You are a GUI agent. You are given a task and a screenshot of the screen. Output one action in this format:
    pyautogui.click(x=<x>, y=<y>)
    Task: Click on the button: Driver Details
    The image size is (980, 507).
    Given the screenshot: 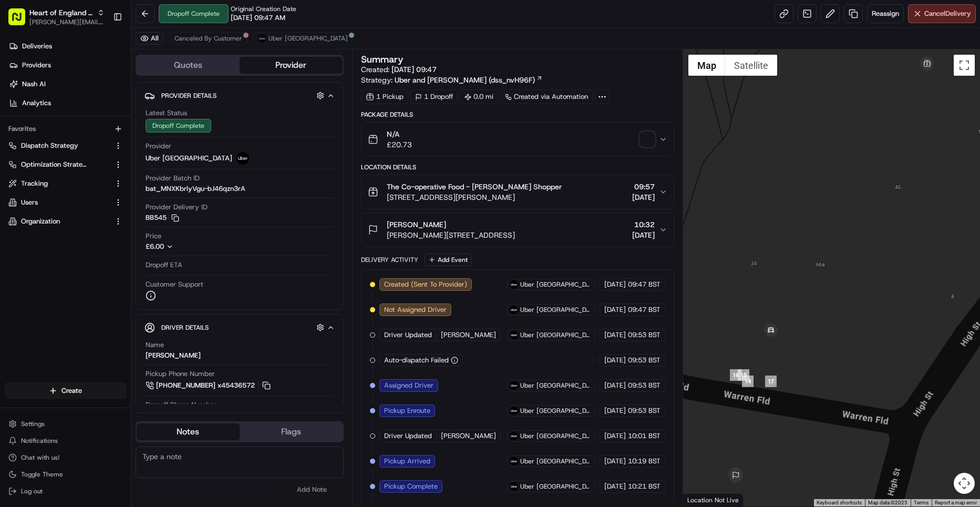 What is the action you would take?
    pyautogui.click(x=240, y=327)
    